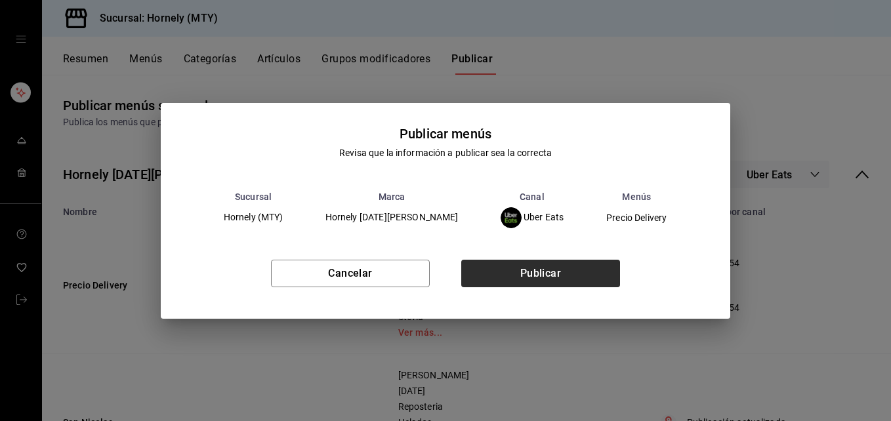  Describe the element at coordinates (636, 197) in the screenshot. I see `th: Menús` at that location.